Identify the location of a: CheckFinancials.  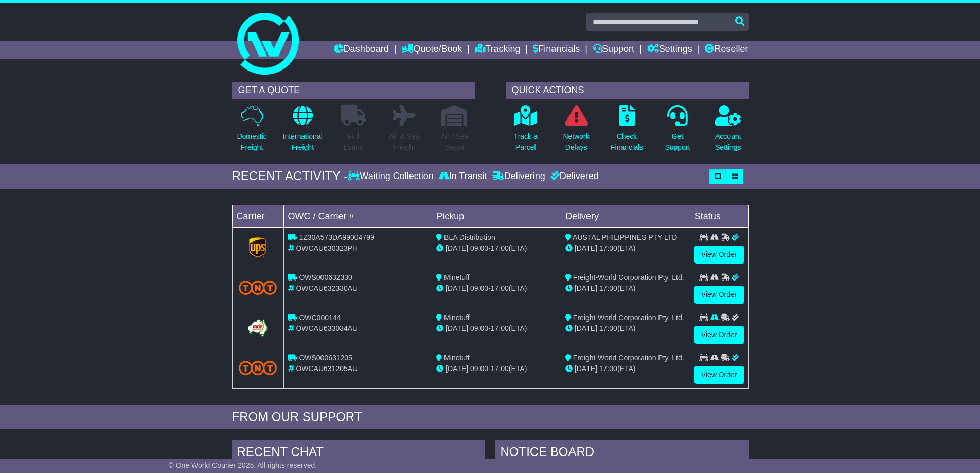
(626, 131).